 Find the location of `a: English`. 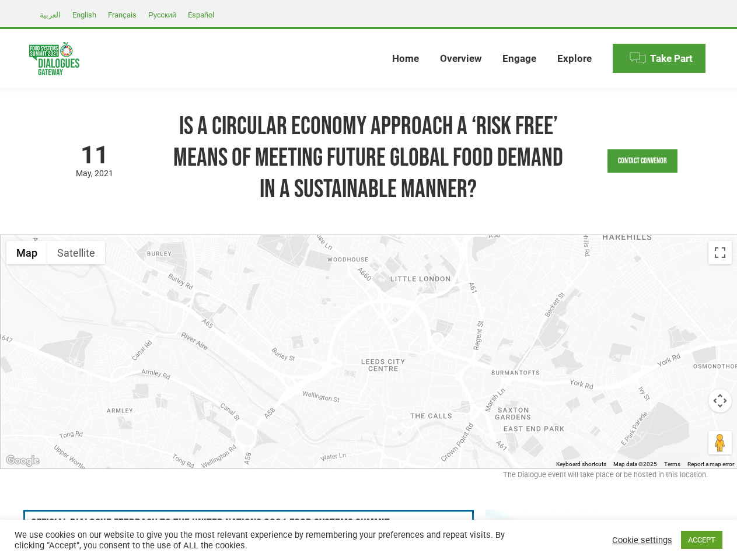

a: English is located at coordinates (84, 14).